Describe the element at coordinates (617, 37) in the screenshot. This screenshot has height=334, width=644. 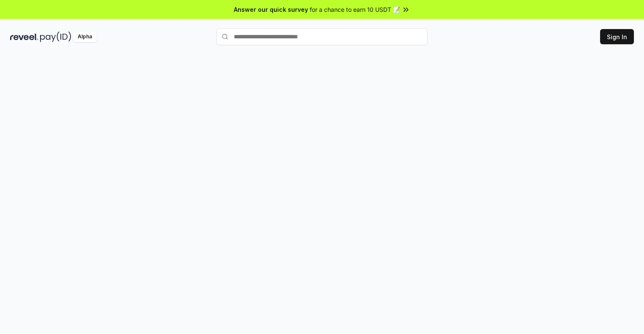
I see `button: Sign In` at that location.